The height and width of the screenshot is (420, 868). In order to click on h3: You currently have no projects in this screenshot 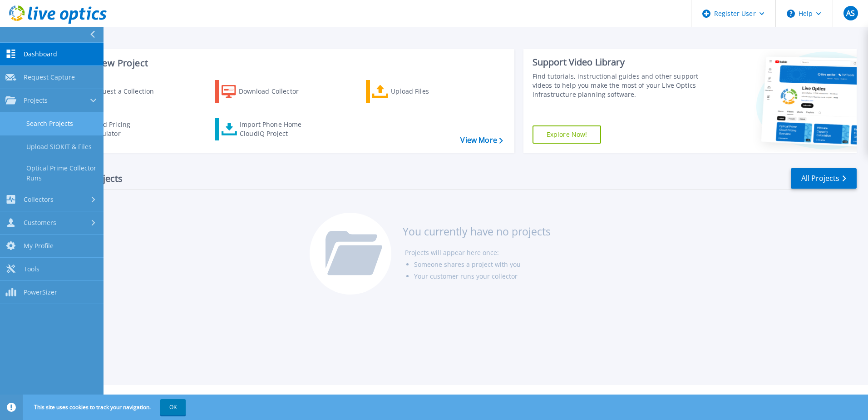, I will do `click(476, 231)`.